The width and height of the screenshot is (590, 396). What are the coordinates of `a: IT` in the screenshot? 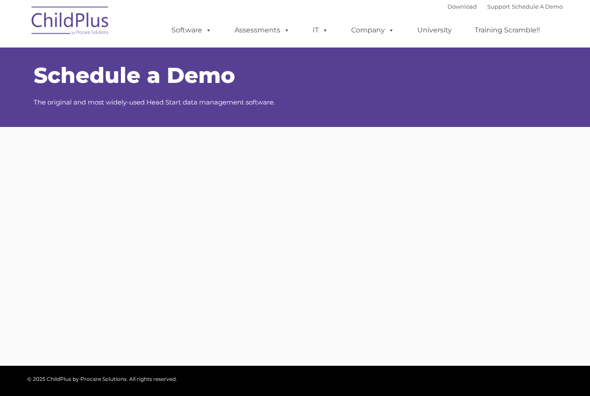 It's located at (320, 30).